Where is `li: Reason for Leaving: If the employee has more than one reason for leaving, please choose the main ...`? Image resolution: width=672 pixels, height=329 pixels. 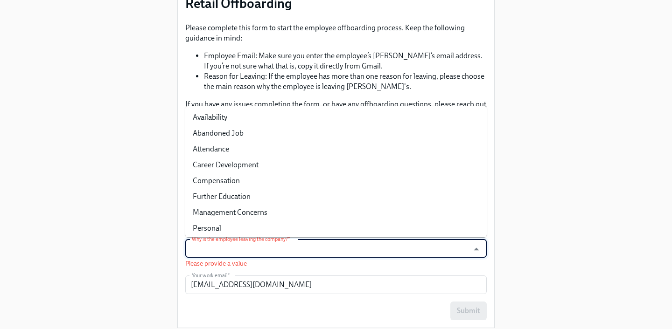
li: Reason for Leaving: If the employee has more than one reason for leaving, please choose the main ... is located at coordinates (345, 82).